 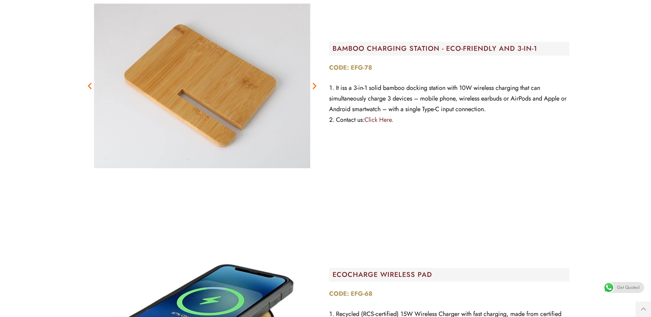 What do you see at coordinates (451, 49) in the screenshot?
I see `h2: BAMBOO CHARGING STATION - ECO-FRIENDLY AND 3-IN-1` at bounding box center [451, 49].